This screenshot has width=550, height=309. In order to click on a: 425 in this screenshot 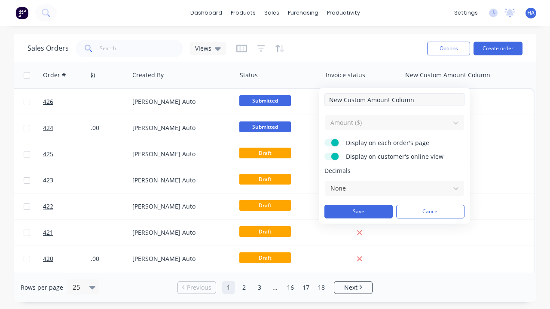, I will do `click(69, 154)`.